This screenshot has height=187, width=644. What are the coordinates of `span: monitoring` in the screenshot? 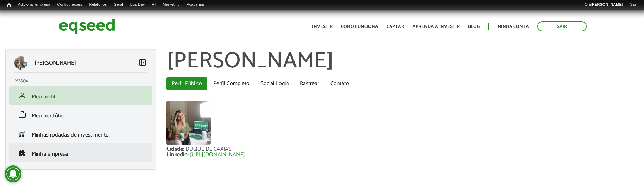 It's located at (22, 134).